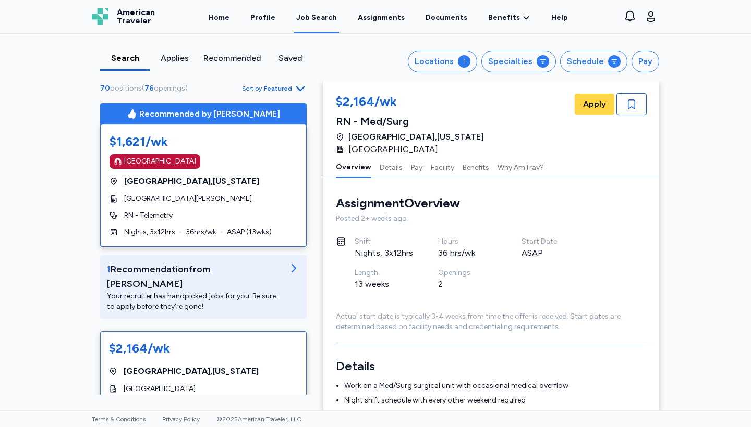 The width and height of the screenshot is (751, 427). I want to click on li: Night shift schedule with every other weekend required, so click(495, 401).